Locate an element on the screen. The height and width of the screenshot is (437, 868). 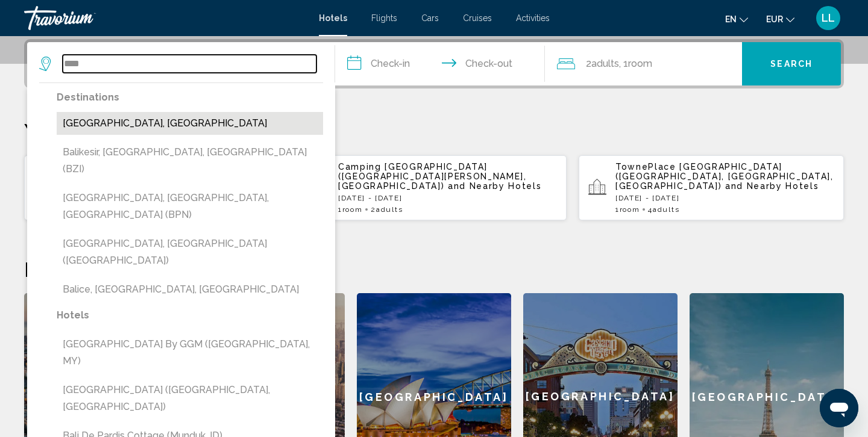
a: Cruises is located at coordinates (478, 18).